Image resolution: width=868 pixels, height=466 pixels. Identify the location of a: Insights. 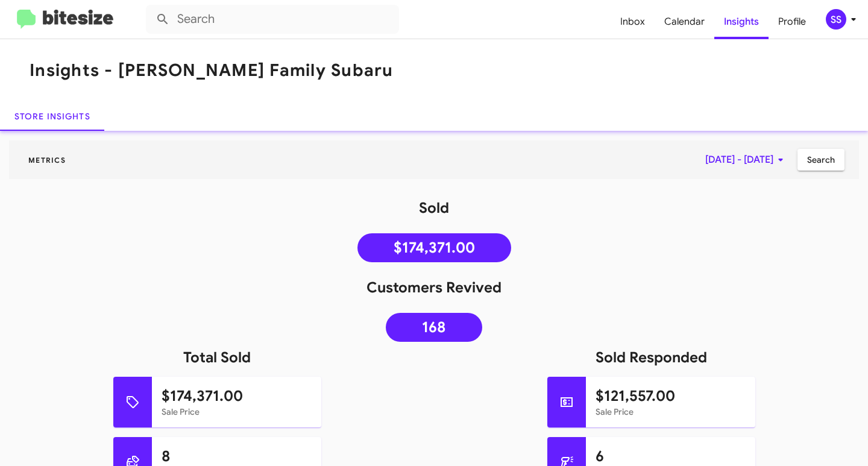
(741, 22).